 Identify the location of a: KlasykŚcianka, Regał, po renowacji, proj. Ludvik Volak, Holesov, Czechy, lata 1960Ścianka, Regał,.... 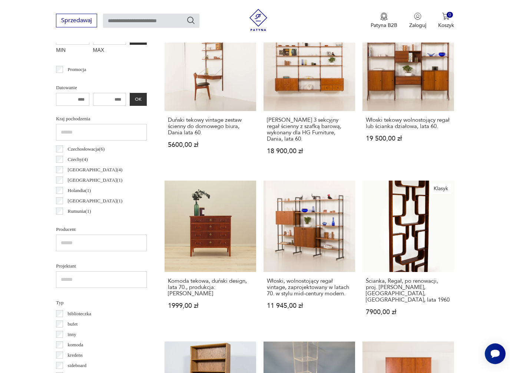
(408, 255).